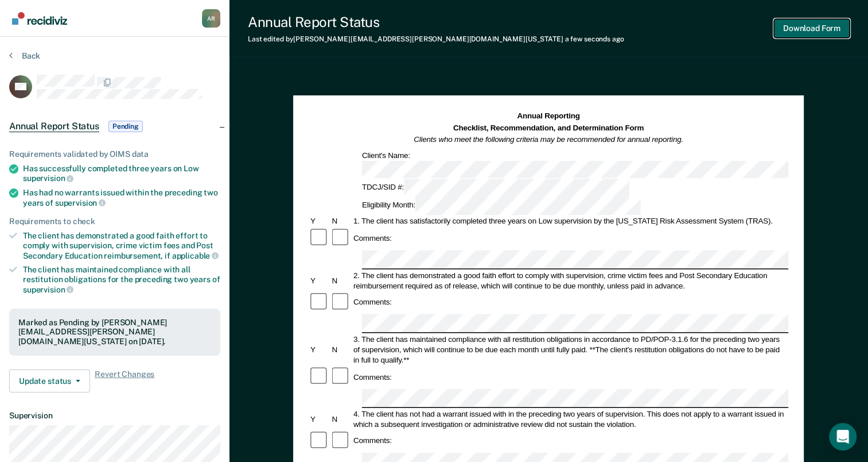 This screenshot has width=868, height=462. Describe the element at coordinates (122, 279) in the screenshot. I see `div: The client has maintained compliance with all restitution obligations for the preceding two years of` at that location.